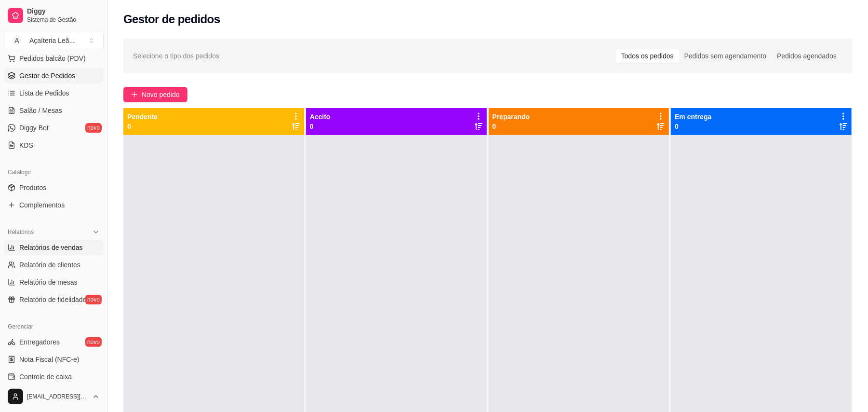  What do you see at coordinates (40, 342) in the screenshot?
I see `span: Entregadores` at bounding box center [40, 342].